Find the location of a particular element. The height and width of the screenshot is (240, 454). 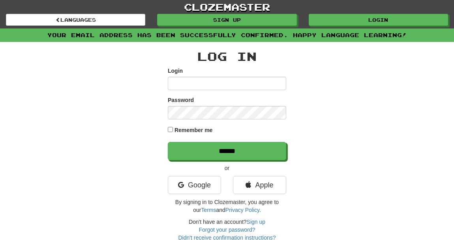

a: Apple is located at coordinates (259, 185).